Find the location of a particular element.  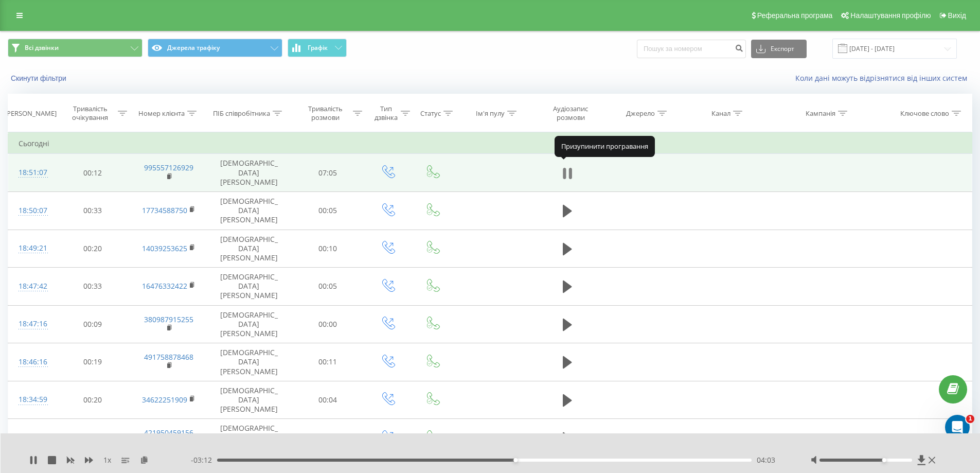

span: Вихід is located at coordinates (957, 15).